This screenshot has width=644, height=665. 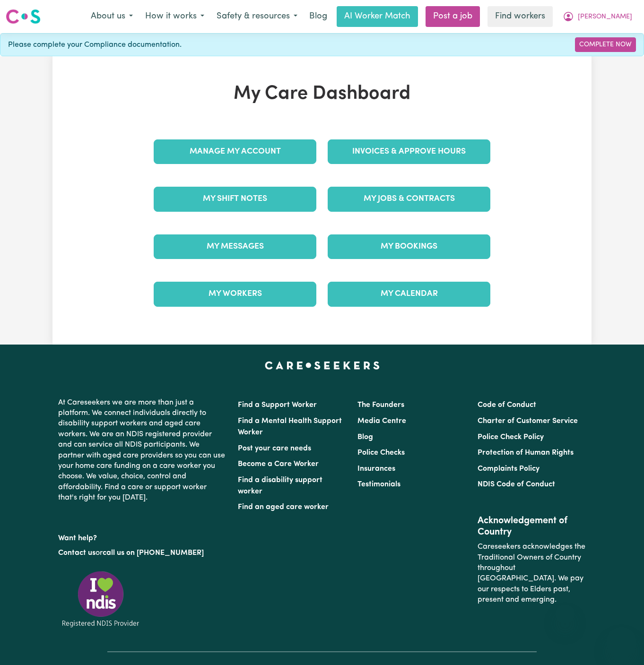 What do you see at coordinates (531, 527) in the screenshot?
I see `h2: Acknowledgement of Country` at bounding box center [531, 527].